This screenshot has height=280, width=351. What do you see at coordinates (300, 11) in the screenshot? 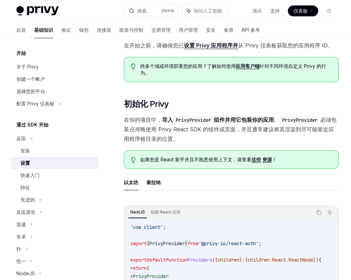
I see `font: 仪表板` at bounding box center [300, 11].